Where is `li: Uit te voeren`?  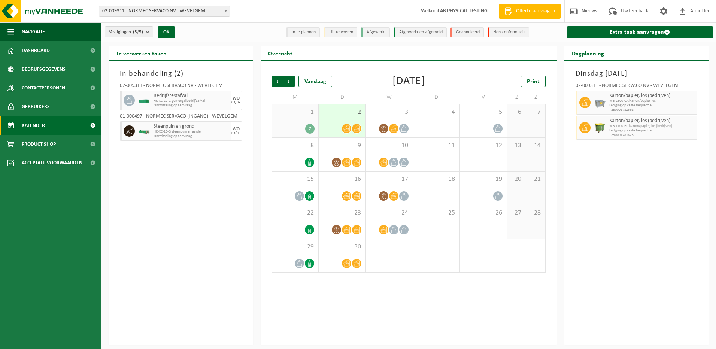
li: Uit te voeren is located at coordinates (340, 32).